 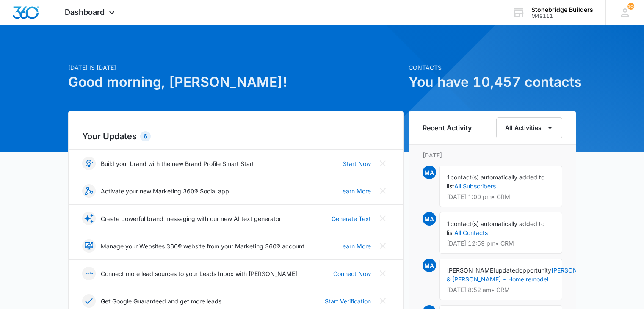 I want to click on a: Connect Now, so click(x=352, y=273).